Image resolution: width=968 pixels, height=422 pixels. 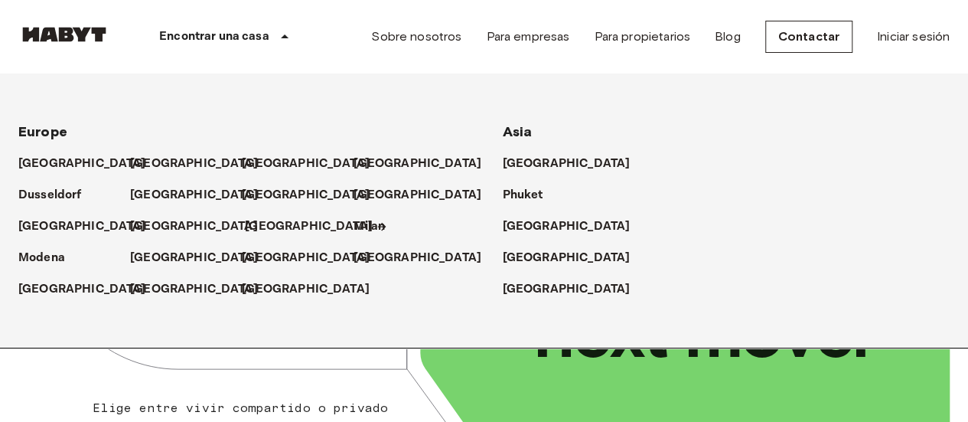 What do you see at coordinates (43, 132) in the screenshot?
I see `span: Europe` at bounding box center [43, 132].